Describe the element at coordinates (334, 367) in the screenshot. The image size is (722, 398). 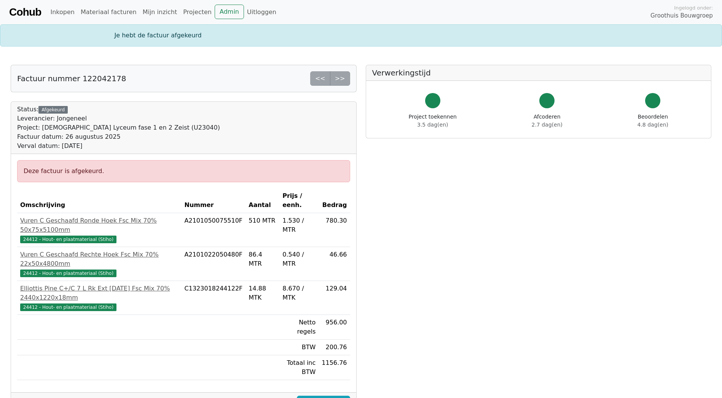
I see `td: 1156.76` at that location.